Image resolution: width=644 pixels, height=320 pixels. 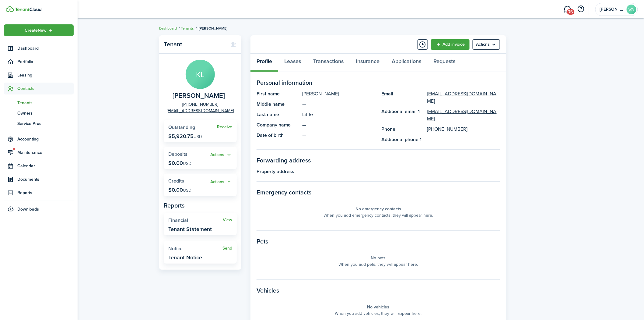 What do you see at coordinates (378, 83) in the screenshot?
I see `panel-main-section-title: Personal information` at bounding box center [378, 83].